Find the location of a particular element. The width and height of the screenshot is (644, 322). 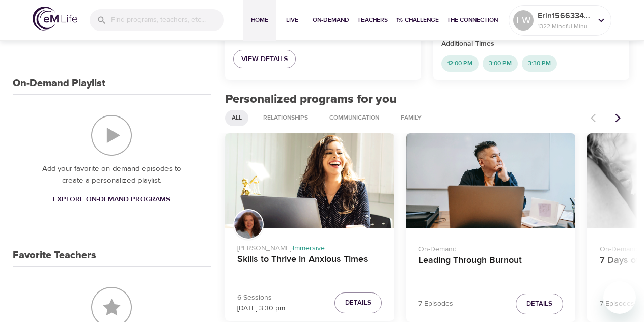

span: Family is located at coordinates (411, 118).